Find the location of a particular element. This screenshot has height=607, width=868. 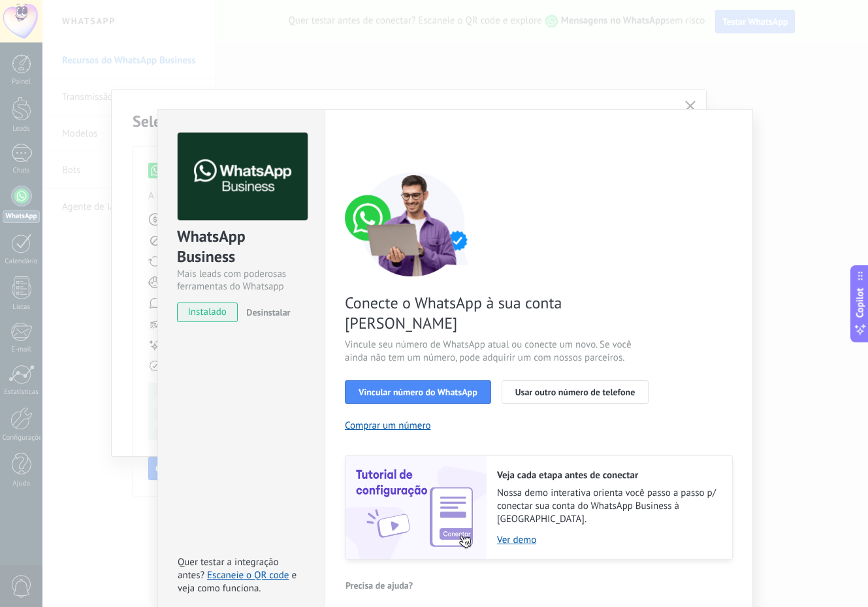

span: Usar outro número de telefone is located at coordinates (575, 392).